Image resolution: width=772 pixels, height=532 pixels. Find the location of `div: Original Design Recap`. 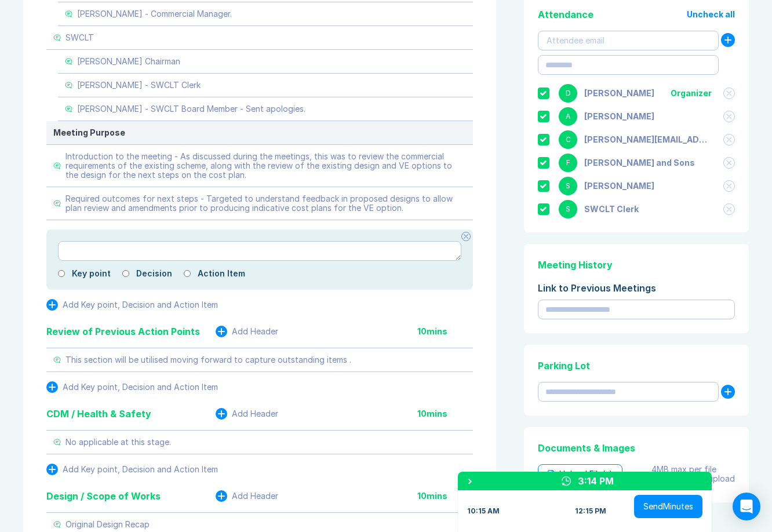

div: Original Design Recap is located at coordinates (107, 524).